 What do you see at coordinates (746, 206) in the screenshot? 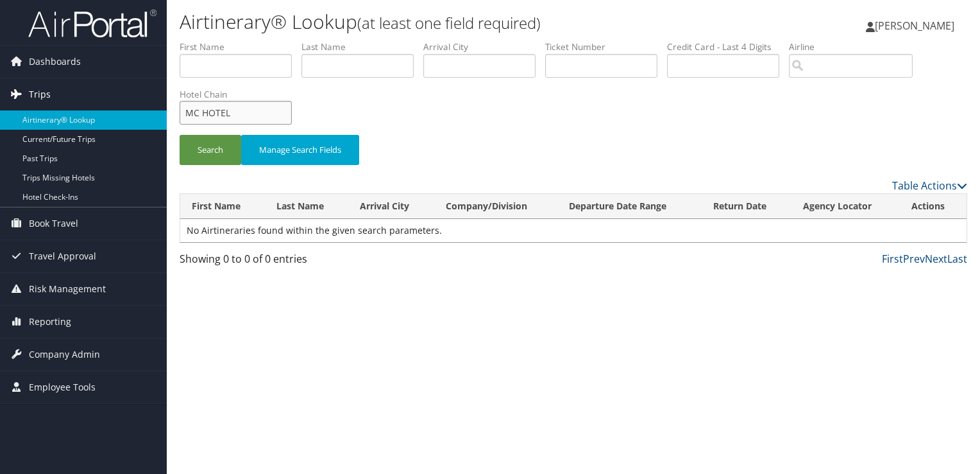
I see `th: Return Date: activate to sort column ascending` at bounding box center [746, 206].